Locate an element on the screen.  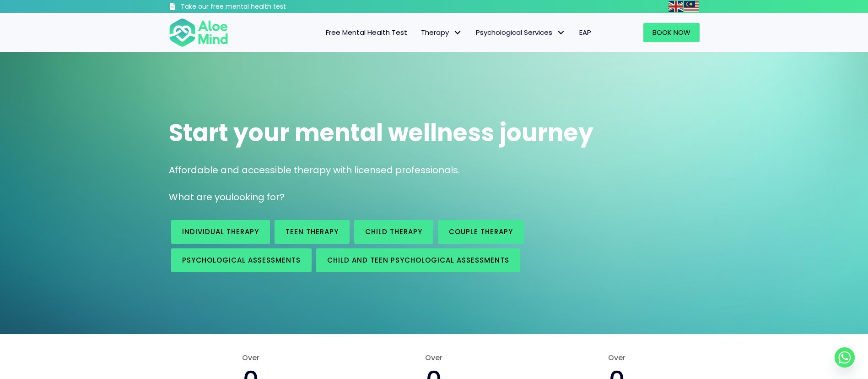
span: Psychological assessments is located at coordinates (241, 260).